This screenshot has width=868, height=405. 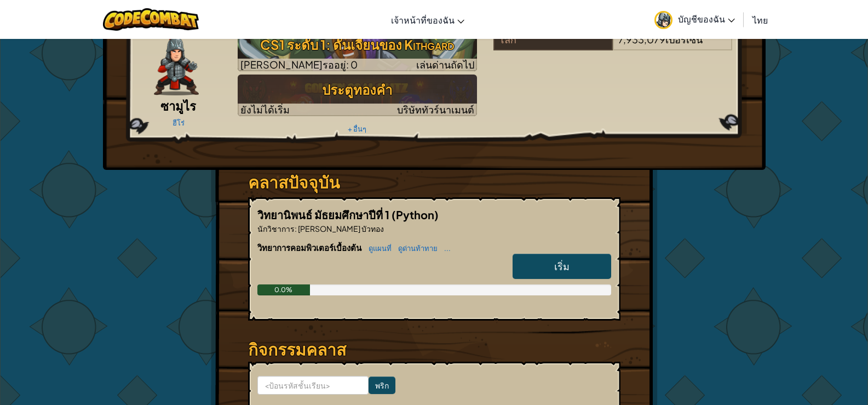 What do you see at coordinates (178, 123) in the screenshot?
I see `font: ฮีโร่` at bounding box center [178, 123].